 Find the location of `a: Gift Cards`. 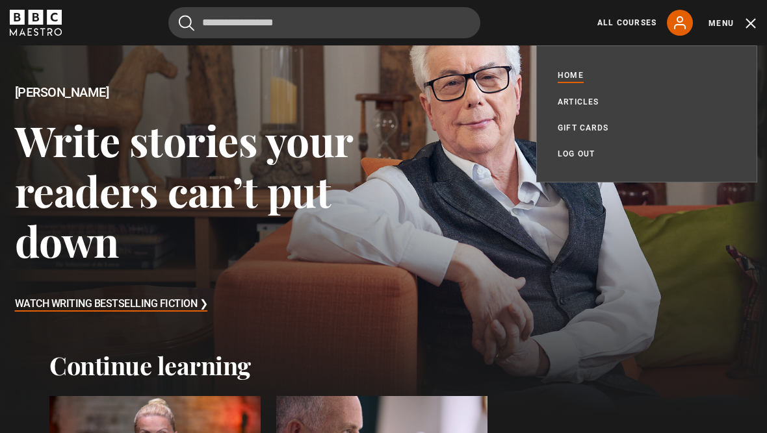

a: Gift Cards is located at coordinates (583, 128).